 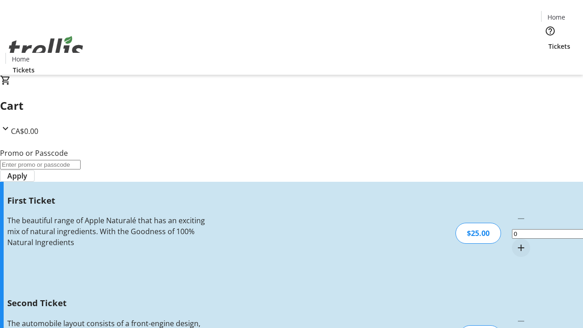 I want to click on h3: Second Ticket, so click(x=107, y=303).